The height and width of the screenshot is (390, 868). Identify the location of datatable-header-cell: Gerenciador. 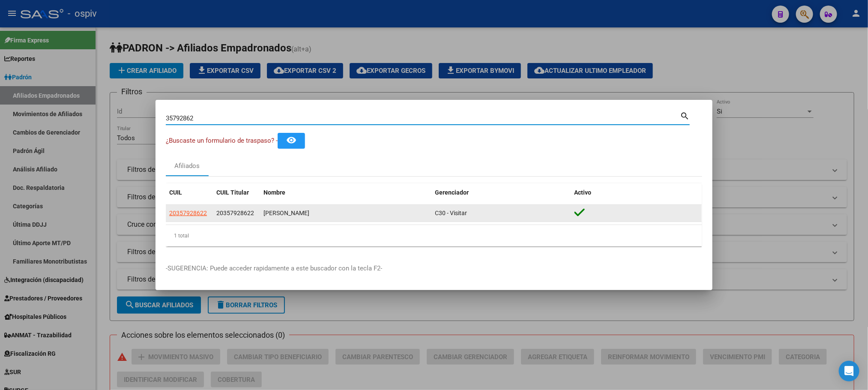
(501, 193).